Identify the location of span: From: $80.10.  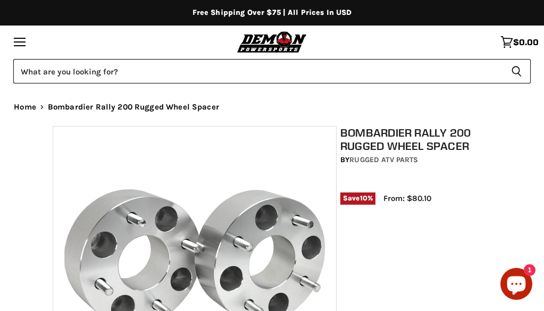
(408, 198).